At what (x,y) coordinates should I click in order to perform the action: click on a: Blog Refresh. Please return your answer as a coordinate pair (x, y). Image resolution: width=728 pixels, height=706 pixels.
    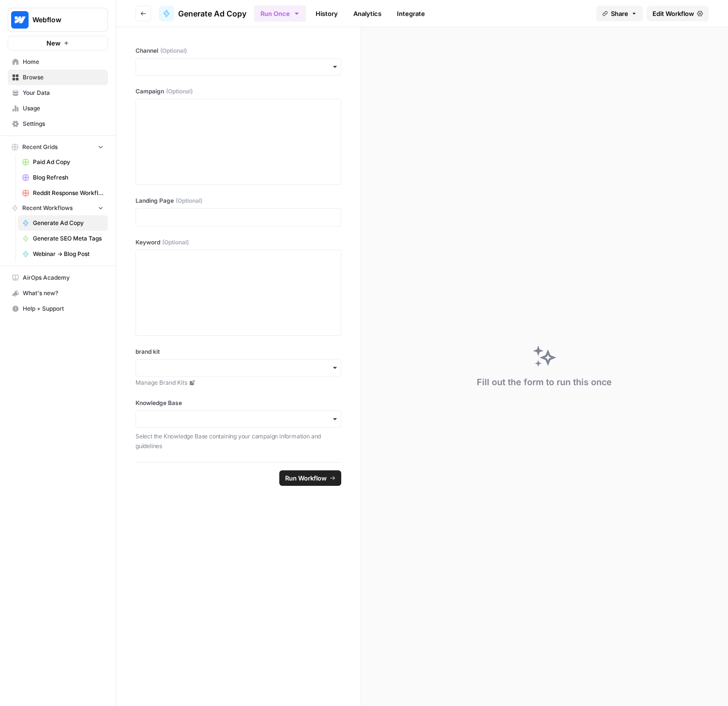
    Looking at the image, I should click on (62, 177).